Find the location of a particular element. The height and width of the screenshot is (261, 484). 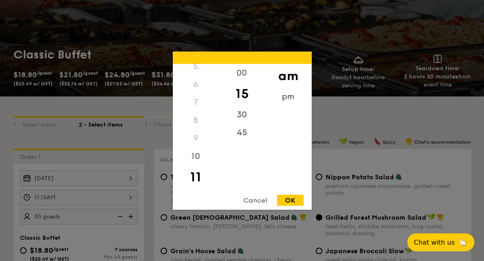

div: pm is located at coordinates (288, 96).